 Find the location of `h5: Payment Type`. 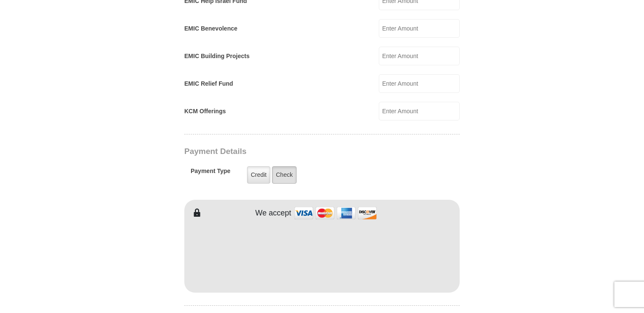

h5: Payment Type is located at coordinates (211, 173).